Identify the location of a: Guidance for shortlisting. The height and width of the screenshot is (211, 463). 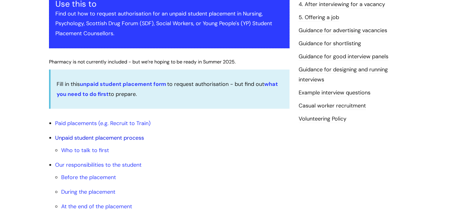
(329, 44).